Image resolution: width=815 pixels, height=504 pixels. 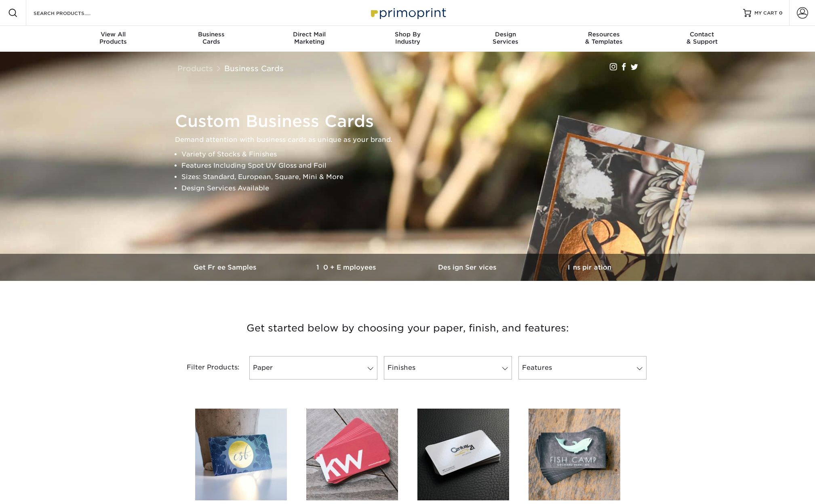 I want to click on div: Services, so click(x=505, y=38).